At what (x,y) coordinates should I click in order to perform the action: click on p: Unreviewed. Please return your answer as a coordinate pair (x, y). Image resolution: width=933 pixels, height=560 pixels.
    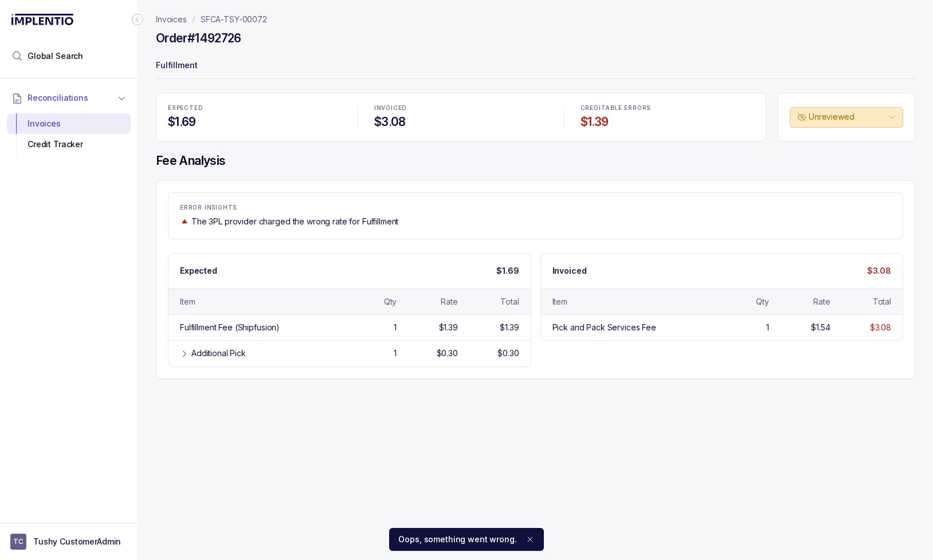
    Looking at the image, I should click on (848, 117).